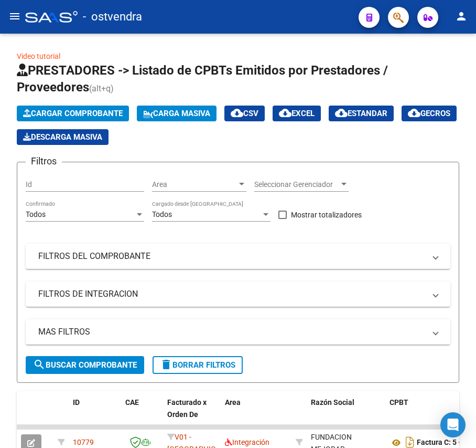  What do you see at coordinates (256, 414) in the screenshot?
I see `datatable-header-cell: Area` at bounding box center [256, 414].